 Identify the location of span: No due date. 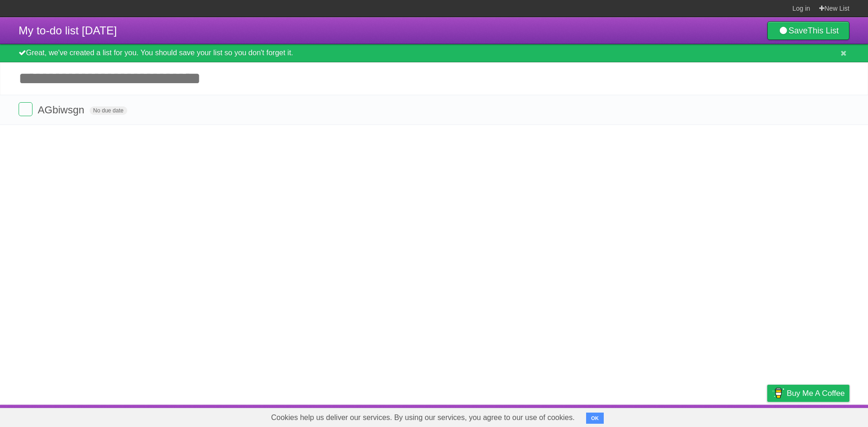
(108, 110).